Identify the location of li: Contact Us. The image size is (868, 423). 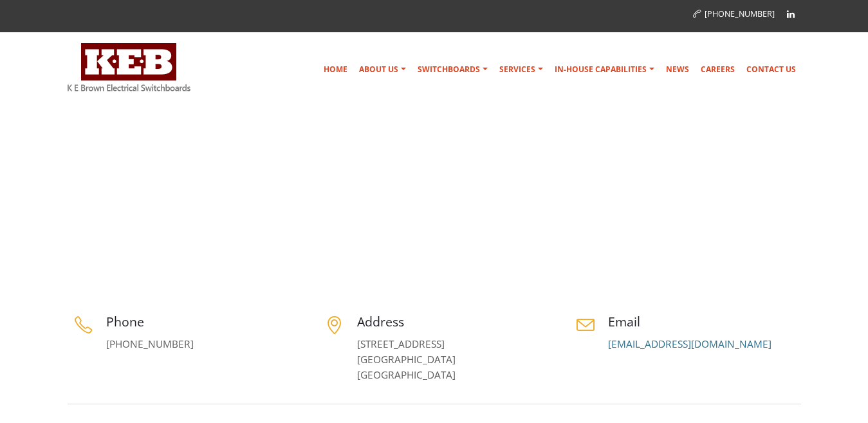
(769, 233).